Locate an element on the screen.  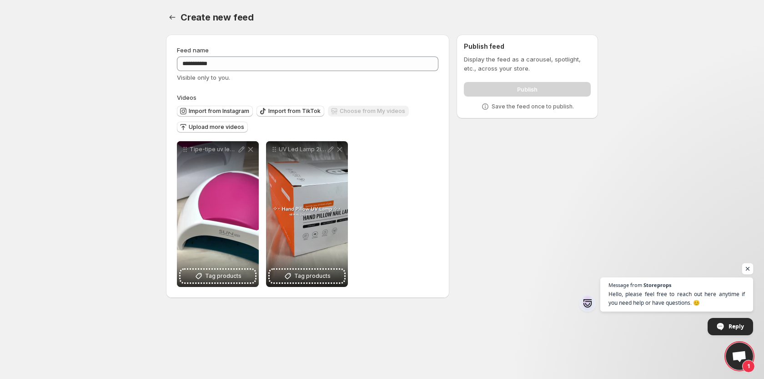
p: Display the feed as a carousel, spotlight, etc., across your store. is located at coordinates (527, 64).